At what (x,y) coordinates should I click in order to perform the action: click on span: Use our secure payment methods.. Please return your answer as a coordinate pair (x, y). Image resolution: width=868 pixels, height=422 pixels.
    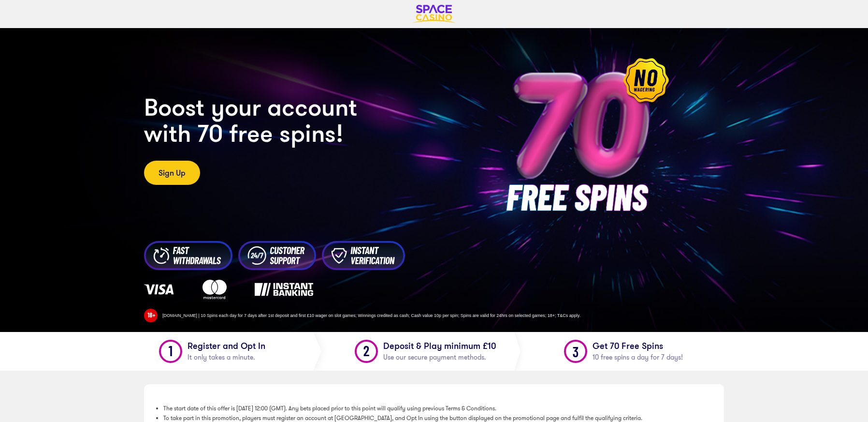
    Looking at the image, I should click on (434, 357).